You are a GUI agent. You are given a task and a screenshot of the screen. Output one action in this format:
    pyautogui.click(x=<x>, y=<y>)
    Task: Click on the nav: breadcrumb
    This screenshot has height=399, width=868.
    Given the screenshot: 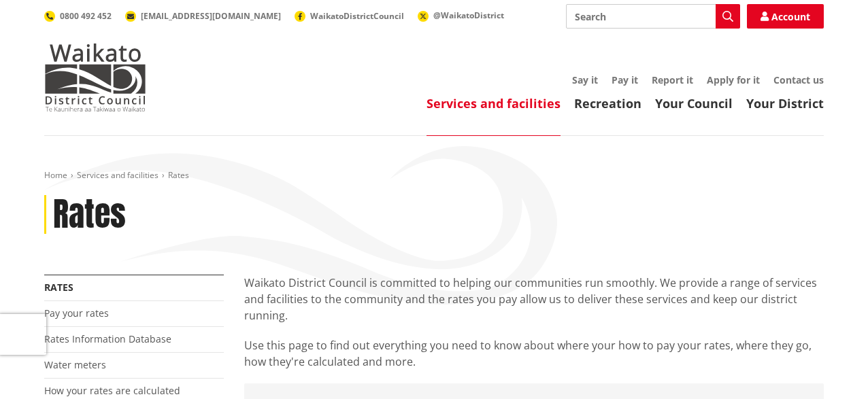 What is the action you would take?
    pyautogui.click(x=434, y=175)
    